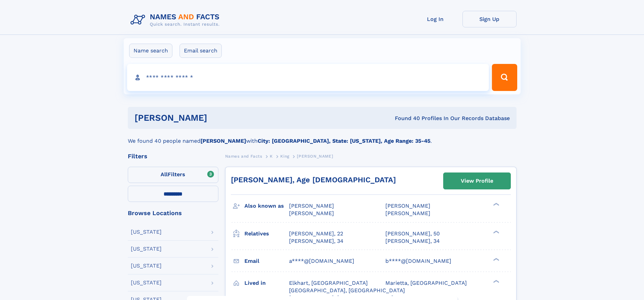 The width and height of the screenshot is (644, 300). What do you see at coordinates (173, 213) in the screenshot?
I see `div: Browse Locations` at bounding box center [173, 213].